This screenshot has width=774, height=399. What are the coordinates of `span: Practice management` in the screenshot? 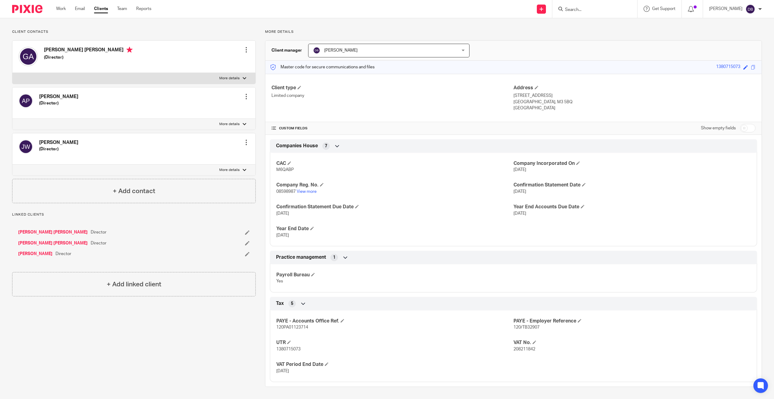 It's located at (301, 257).